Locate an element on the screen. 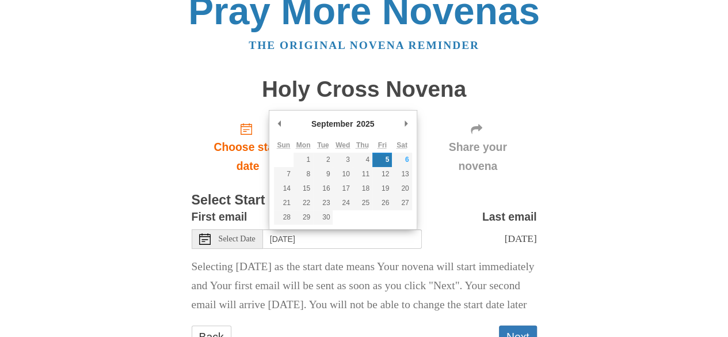 The width and height of the screenshot is (728, 337). div: 2025 is located at coordinates (365, 124).